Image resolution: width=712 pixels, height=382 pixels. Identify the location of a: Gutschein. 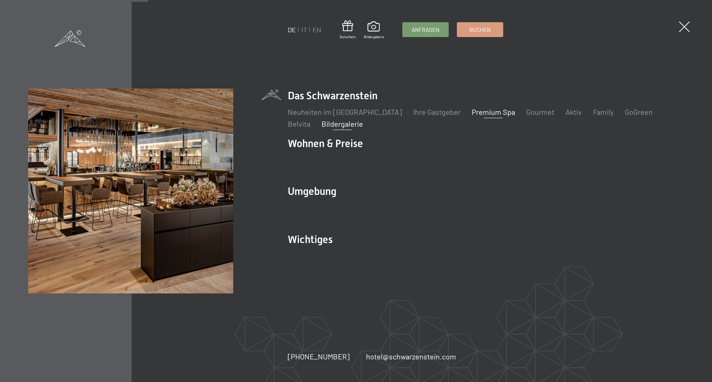
(347, 30).